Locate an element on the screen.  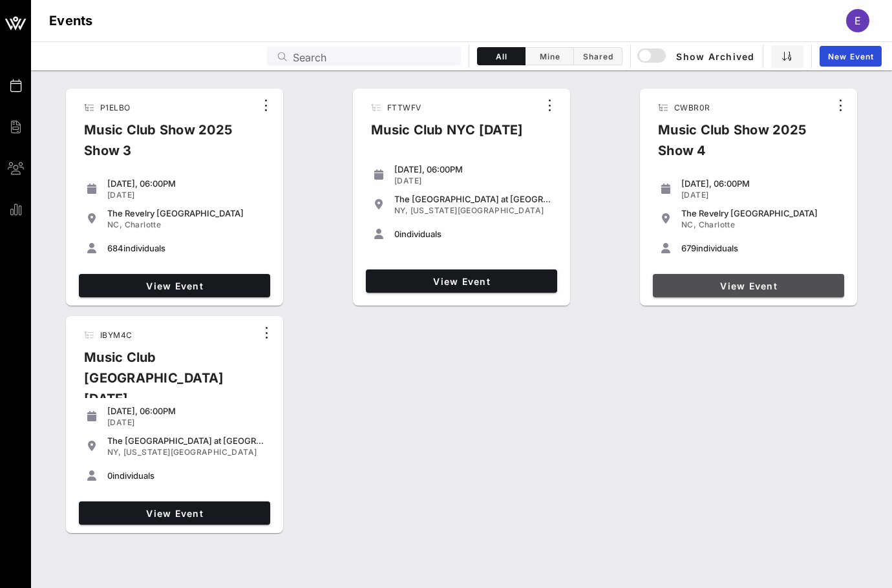
span: P1ELBO is located at coordinates (115, 107).